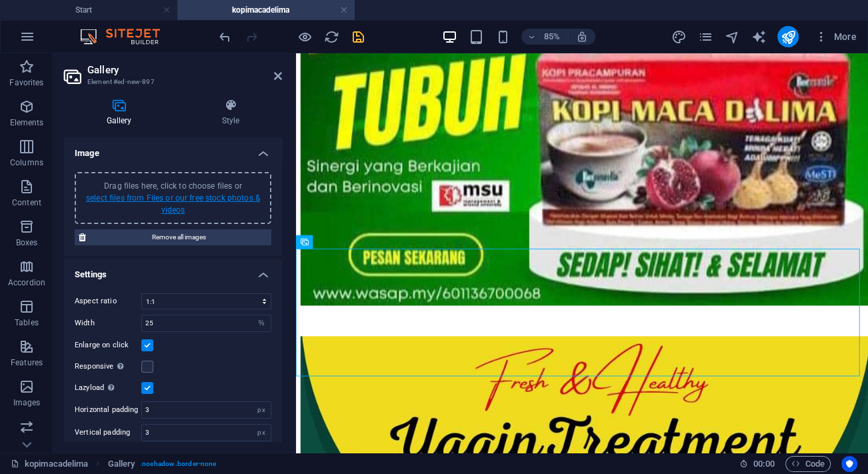 Image resolution: width=868 pixels, height=474 pixels. Describe the element at coordinates (27, 203) in the screenshot. I see `p: Content` at that location.